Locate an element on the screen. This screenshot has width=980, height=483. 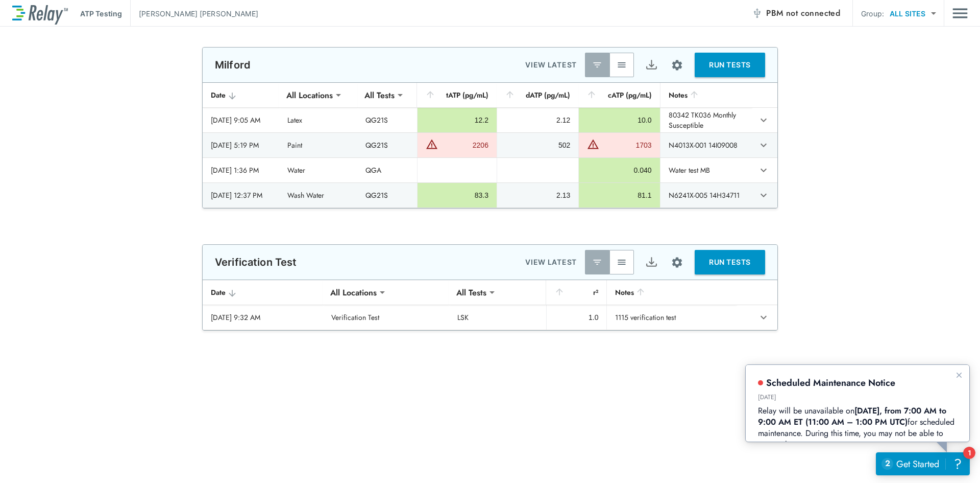
span: 1 is located at coordinates (6, 6).